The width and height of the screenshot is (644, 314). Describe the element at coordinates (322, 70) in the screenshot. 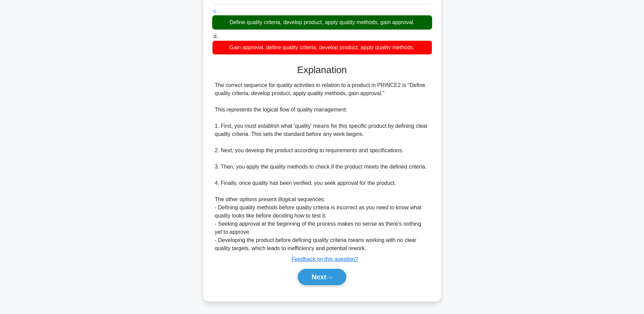

I see `h3: Explanation` at that location.